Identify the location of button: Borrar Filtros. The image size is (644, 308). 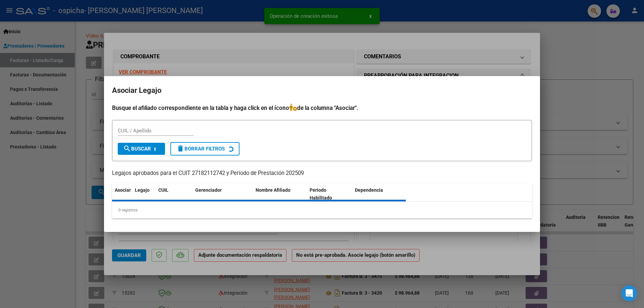
(205, 149).